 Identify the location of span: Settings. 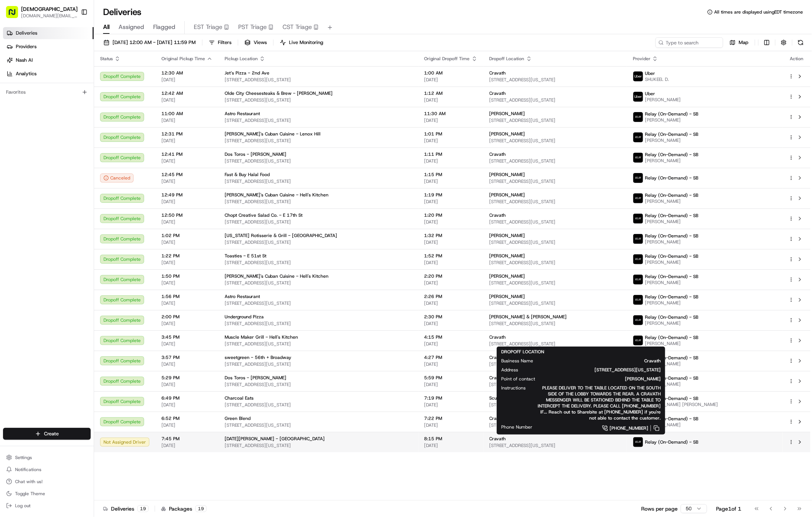
(23, 457).